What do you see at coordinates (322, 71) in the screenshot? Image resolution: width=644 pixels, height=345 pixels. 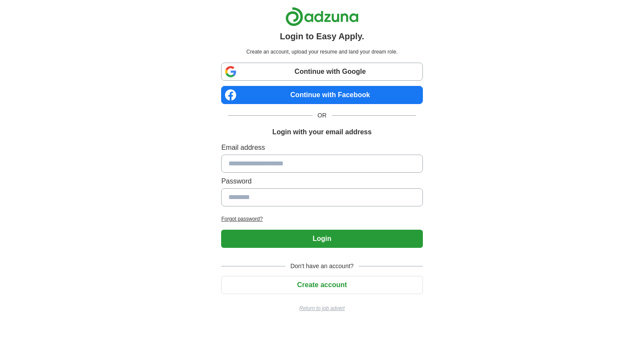 I see `a: Continue with Google` at bounding box center [322, 71].